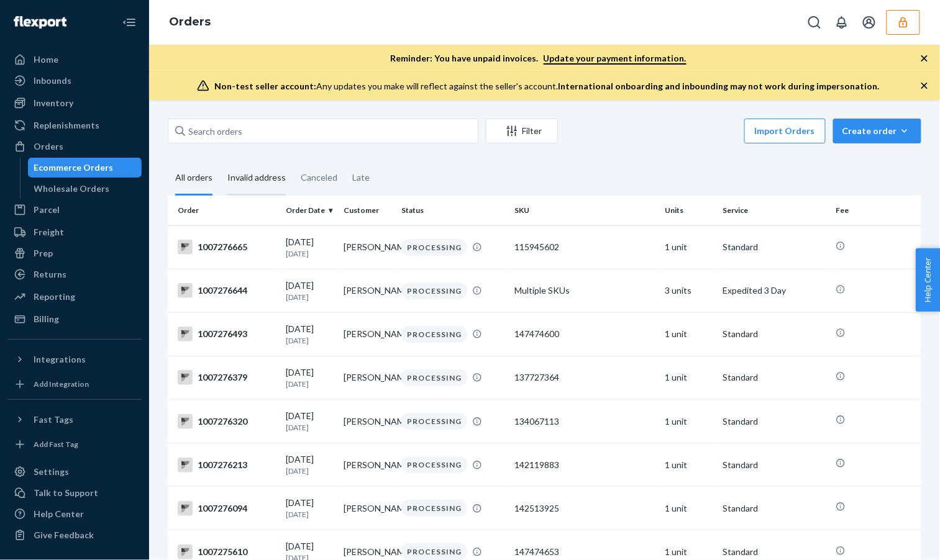  Describe the element at coordinates (585, 291) in the screenshot. I see `td: Multiple SKUs` at that location.